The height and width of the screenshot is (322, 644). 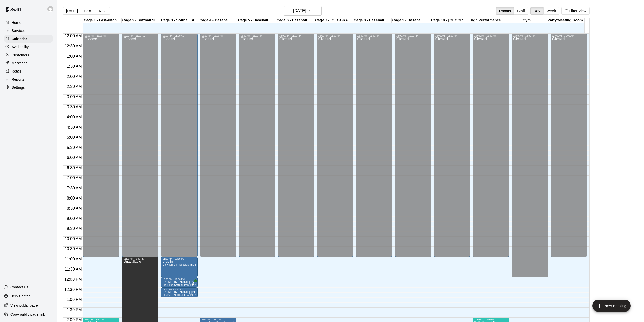 I want to click on a: Calendar, so click(x=28, y=39).